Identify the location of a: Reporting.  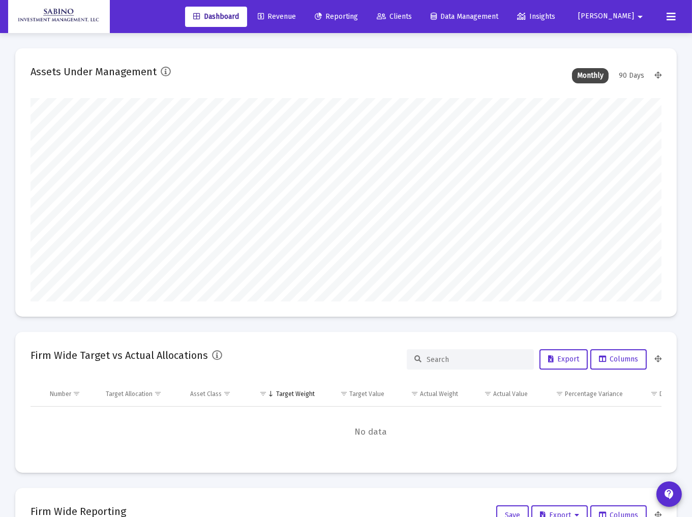
(336, 17).